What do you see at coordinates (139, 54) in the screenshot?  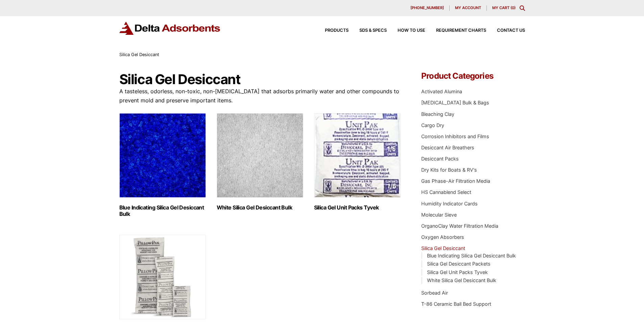 I see `span: Silica Gel Desiccant` at bounding box center [139, 54].